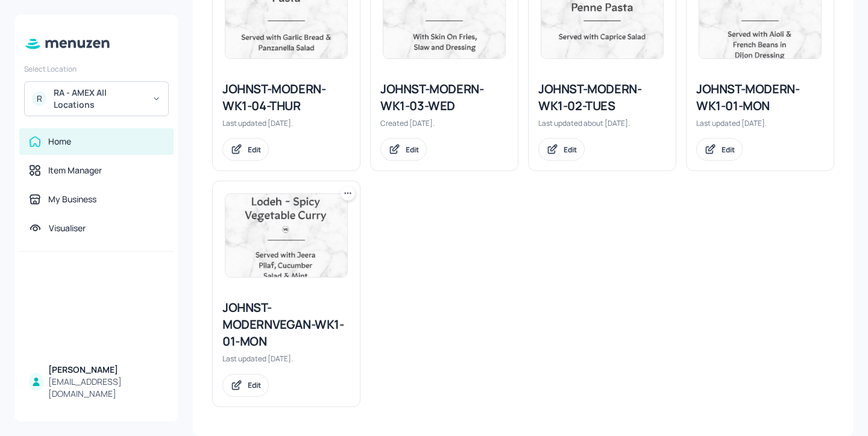 Image resolution: width=868 pixels, height=436 pixels. Describe the element at coordinates (39, 99) in the screenshot. I see `div: R` at that location.